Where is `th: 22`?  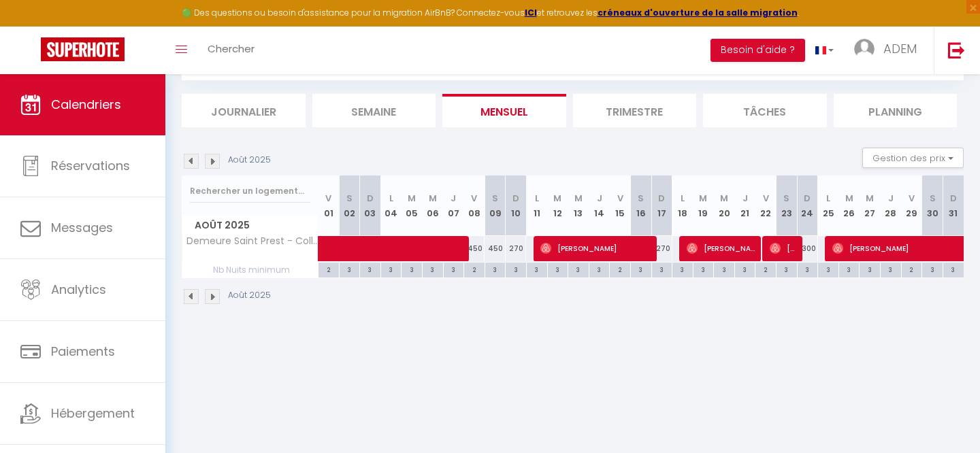 th: 22 is located at coordinates (765, 205).